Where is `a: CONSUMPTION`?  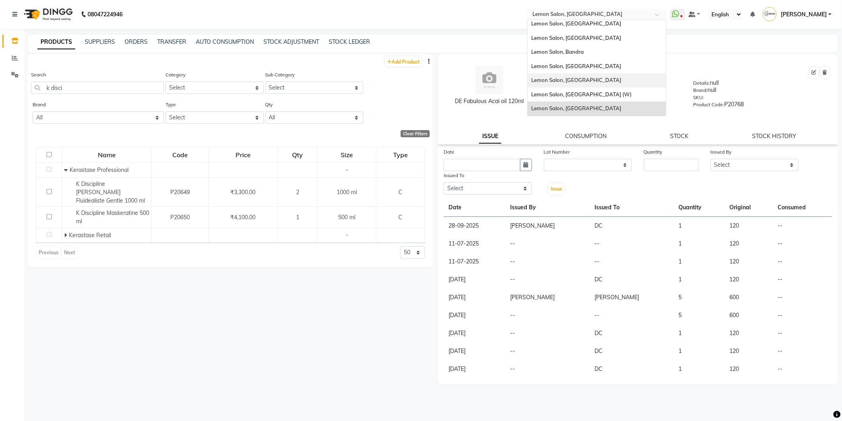 a: CONSUMPTION is located at coordinates (586, 136).